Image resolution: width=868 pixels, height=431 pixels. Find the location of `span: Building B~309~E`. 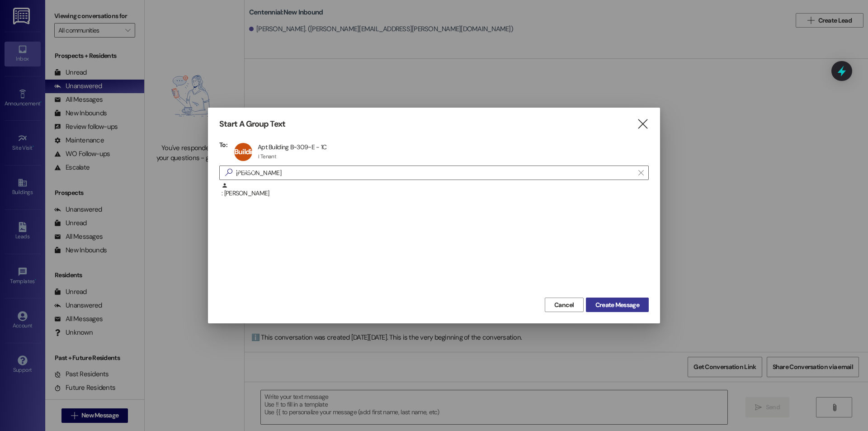

span: Building B~309~E is located at coordinates (248, 160).